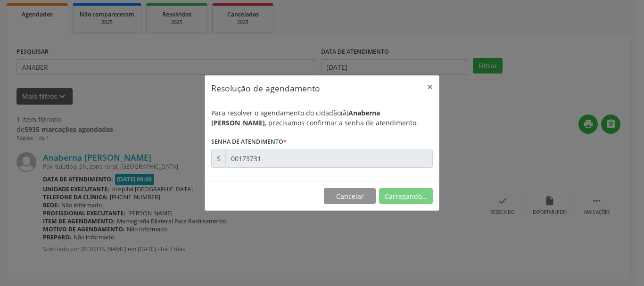  I want to click on div: Para resolver o agendamento do cidadão(ã) , precisamos confirmar a senha de atendimento., so click(322, 118).